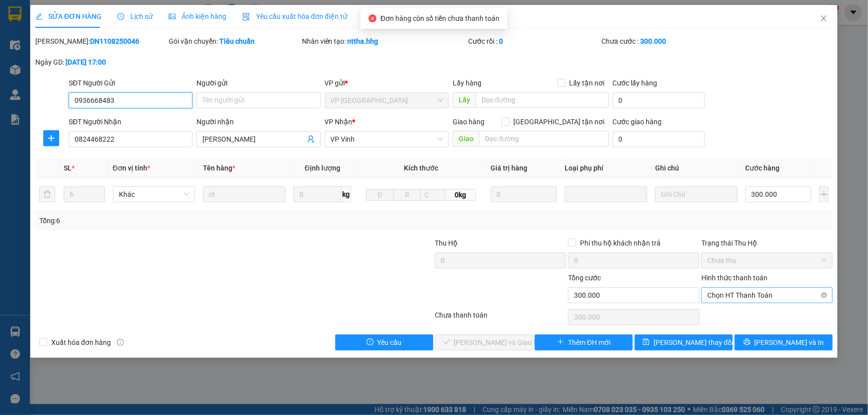  Describe the element at coordinates (461, 195) in the screenshot. I see `span: 0kg` at that location.